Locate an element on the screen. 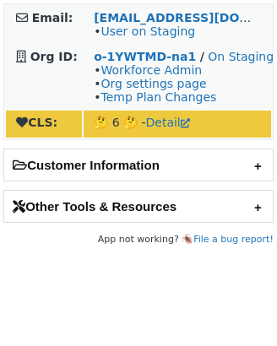 The height and width of the screenshot is (346, 277). strong: o-1YWTMD-na1 is located at coordinates (144, 57).